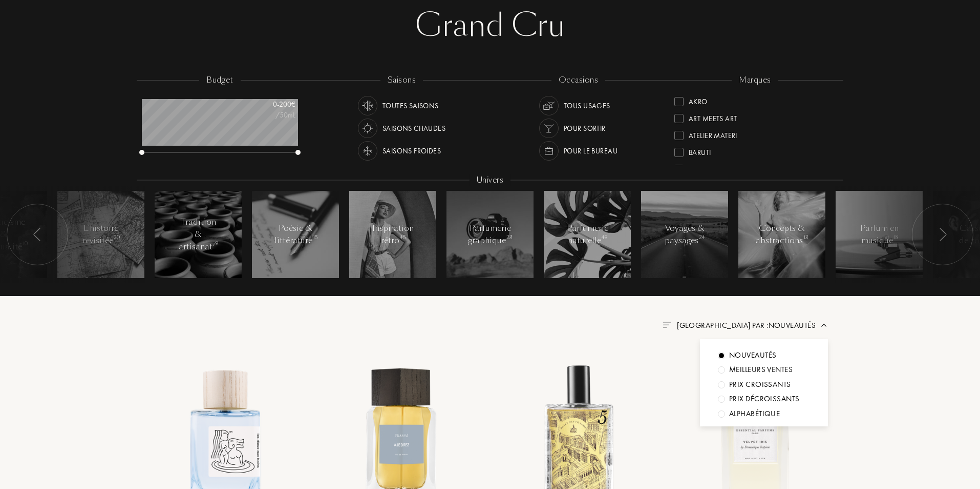  I want to click on div: /50mL, so click(270, 114).